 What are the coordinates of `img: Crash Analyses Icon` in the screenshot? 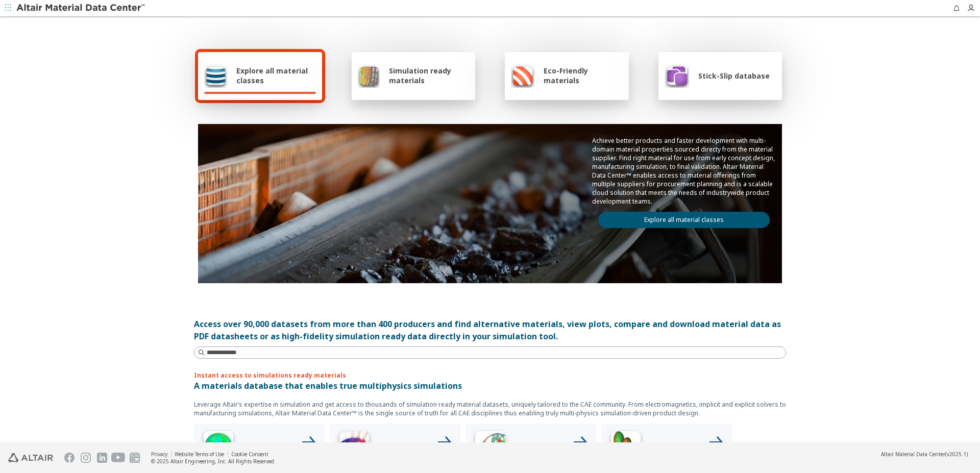 It's located at (625, 448).